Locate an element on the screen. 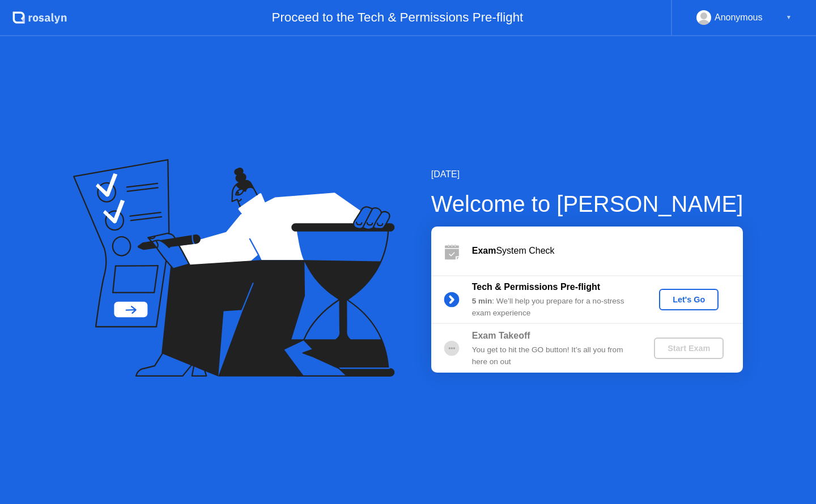  div: Let's Go is located at coordinates (688, 299).